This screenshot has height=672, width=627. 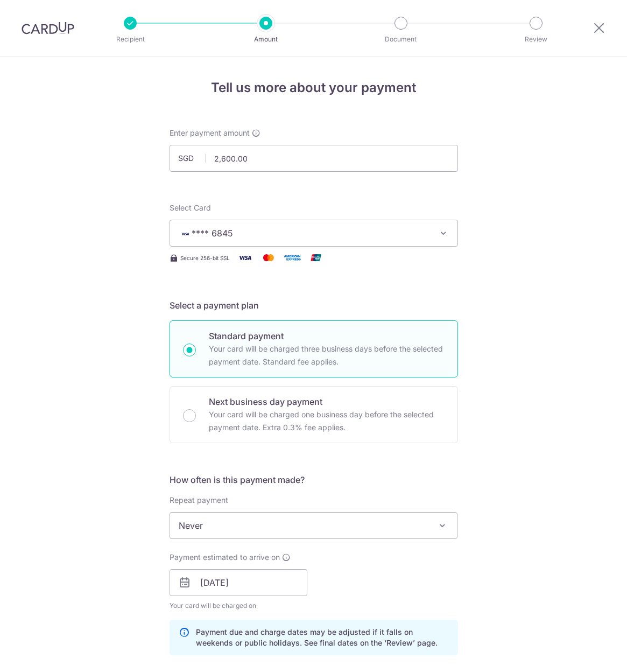 I want to click on p: Document, so click(x=401, y=39).